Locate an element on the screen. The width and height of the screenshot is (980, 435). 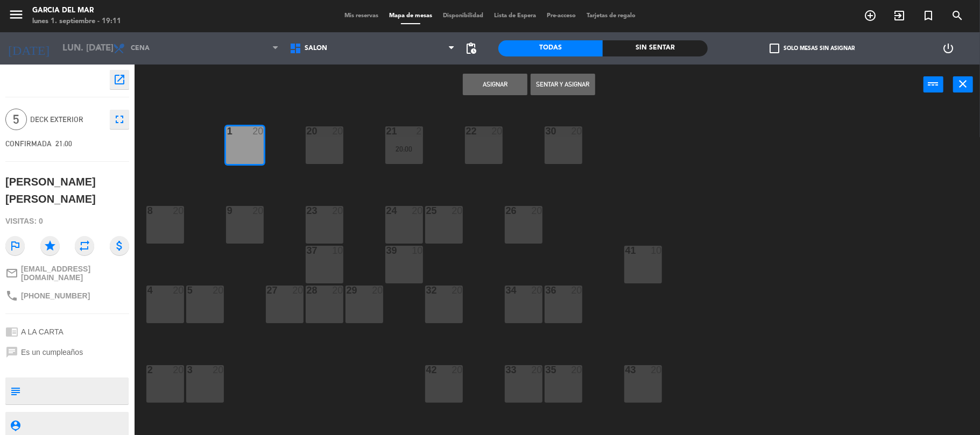
div: 23 is located at coordinates (306, 211).